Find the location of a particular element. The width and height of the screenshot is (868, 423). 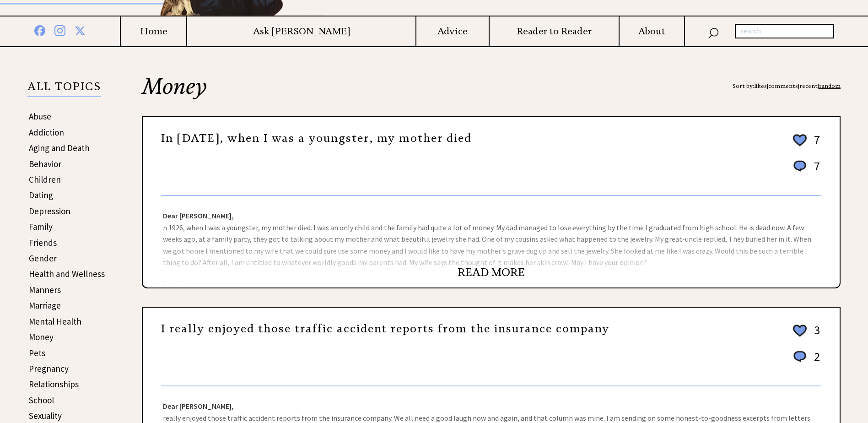

img: x%20blue.png is located at coordinates (80, 30).